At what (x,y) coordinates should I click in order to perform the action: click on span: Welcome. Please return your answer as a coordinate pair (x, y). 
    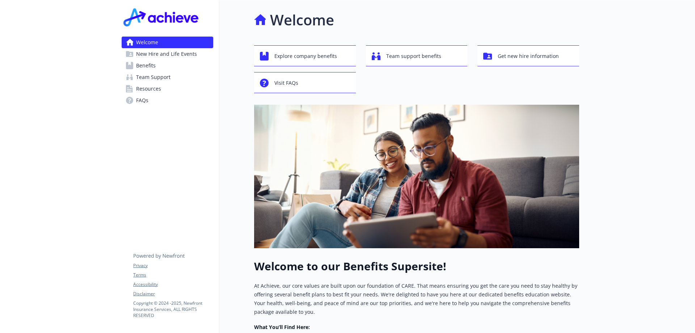
    Looking at the image, I should click on (147, 42).